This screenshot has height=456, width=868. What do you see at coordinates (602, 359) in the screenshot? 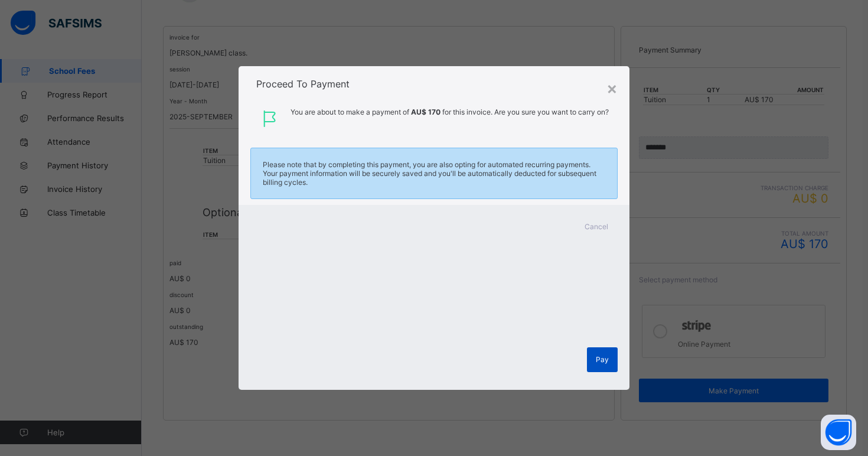
I see `span: Pay` at bounding box center [602, 359].